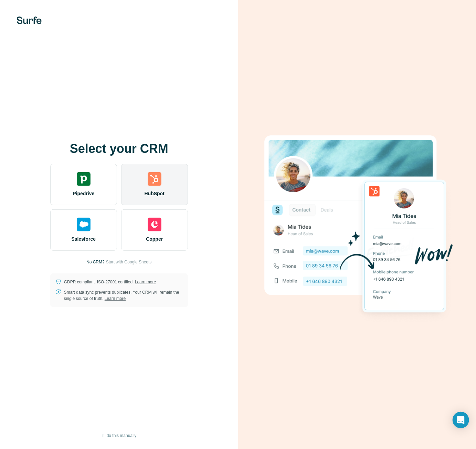 The height and width of the screenshot is (449, 476). What do you see at coordinates (110, 282) in the screenshot?
I see `p: GDPR compliant. ISO-27001 certified.` at bounding box center [110, 282].